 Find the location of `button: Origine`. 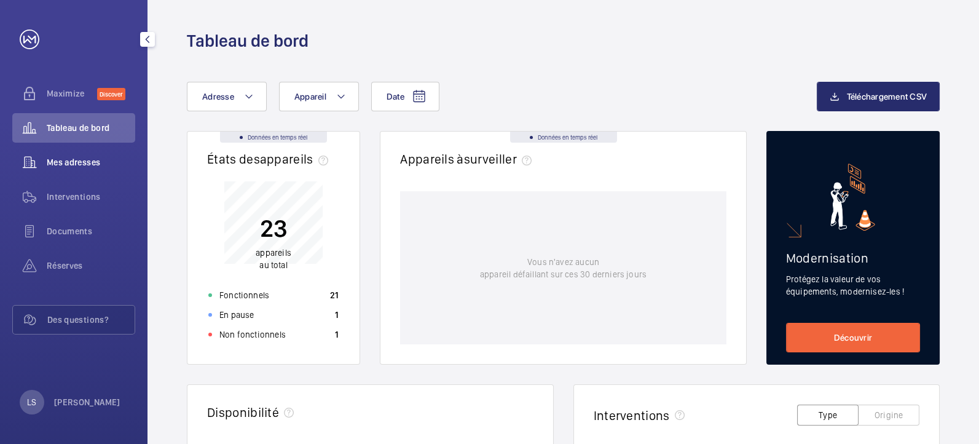

button: Origine is located at coordinates (889, 415).